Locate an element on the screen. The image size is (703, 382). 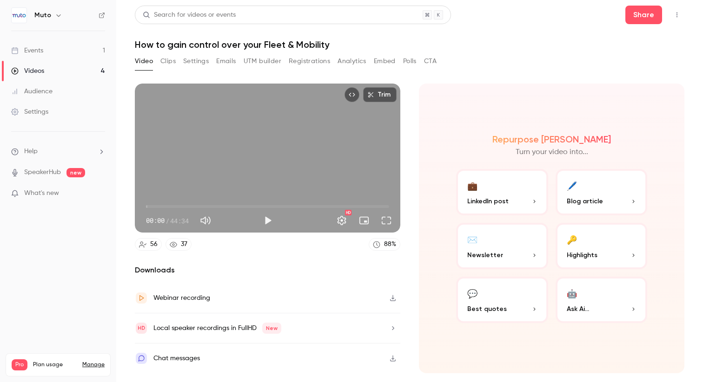
button: CTA is located at coordinates (430, 61).